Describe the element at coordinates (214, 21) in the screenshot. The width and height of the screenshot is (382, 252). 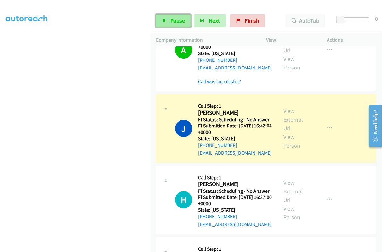
I see `span: Next` at that location.